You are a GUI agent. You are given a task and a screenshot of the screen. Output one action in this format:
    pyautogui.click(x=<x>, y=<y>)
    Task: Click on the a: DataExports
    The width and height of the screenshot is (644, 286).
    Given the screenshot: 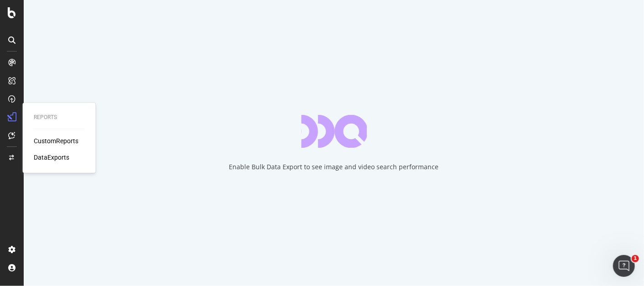 What is the action you would take?
    pyautogui.click(x=52, y=158)
    